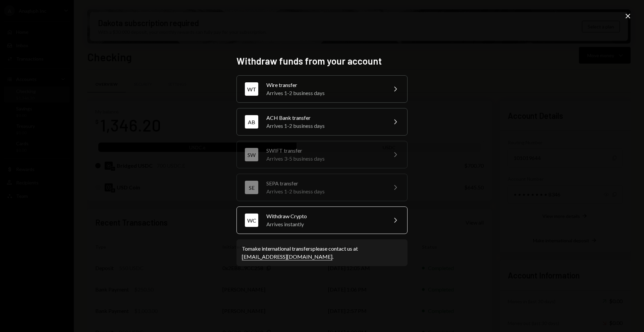 The width and height of the screenshot is (644, 332). I want to click on button: ABACH Bank transferArrives 1-2 business days, so click(322, 122).